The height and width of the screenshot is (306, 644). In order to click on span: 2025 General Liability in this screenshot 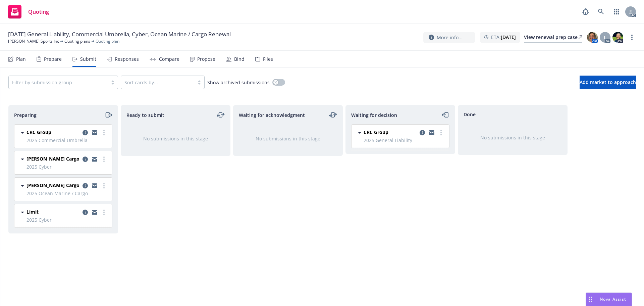, I will do `click(404, 140)`.